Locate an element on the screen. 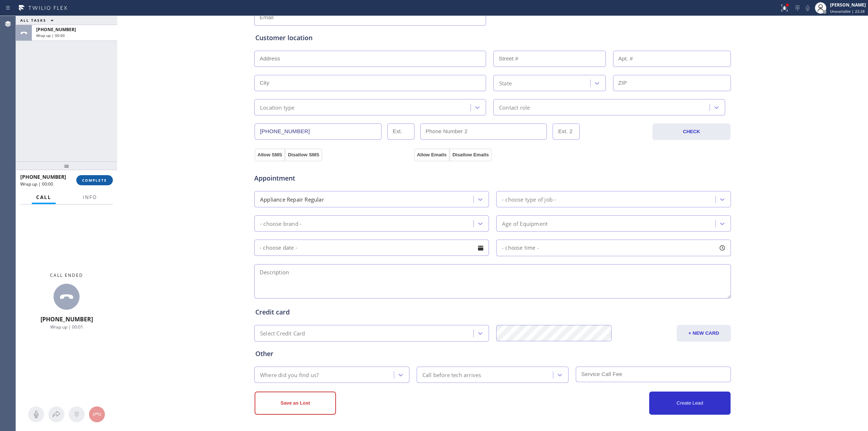 The width and height of the screenshot is (868, 431). span: Call is located at coordinates (44, 197).